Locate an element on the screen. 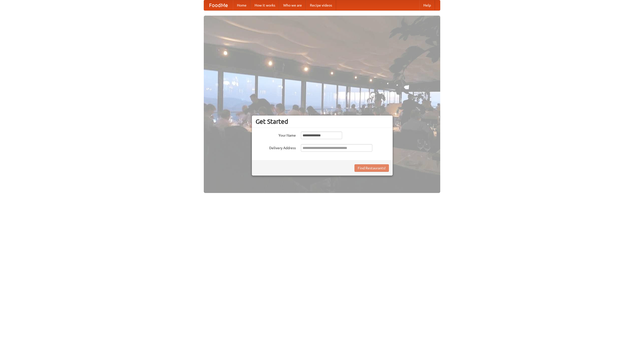 This screenshot has width=644, height=356. a: FoodMe is located at coordinates (218, 5).